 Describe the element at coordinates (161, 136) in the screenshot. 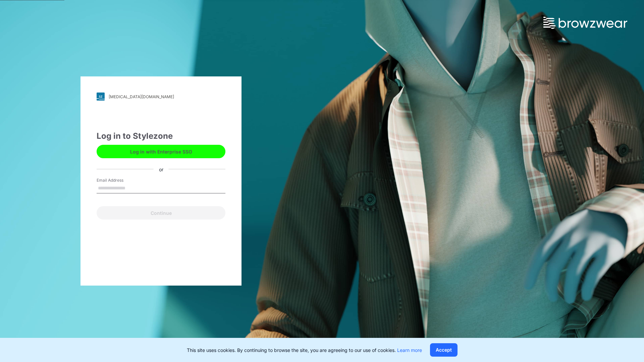

I see `div: Log in to Stylezone` at that location.